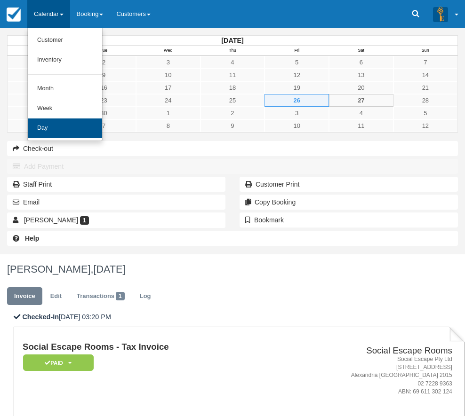 The width and height of the screenshot is (465, 416). Describe the element at coordinates (348, 202) in the screenshot. I see `button: Copy Booking` at that location.